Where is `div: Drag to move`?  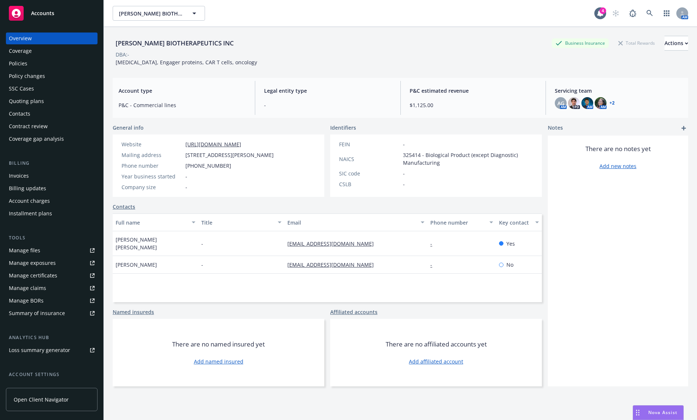 div: Drag to move is located at coordinates (638, 413).